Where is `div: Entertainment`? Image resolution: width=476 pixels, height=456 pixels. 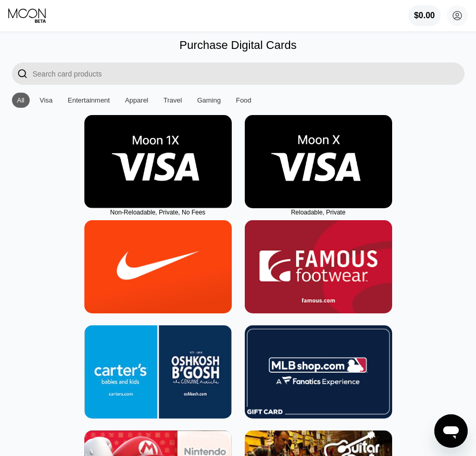
div: Entertainment is located at coordinates (89, 100).